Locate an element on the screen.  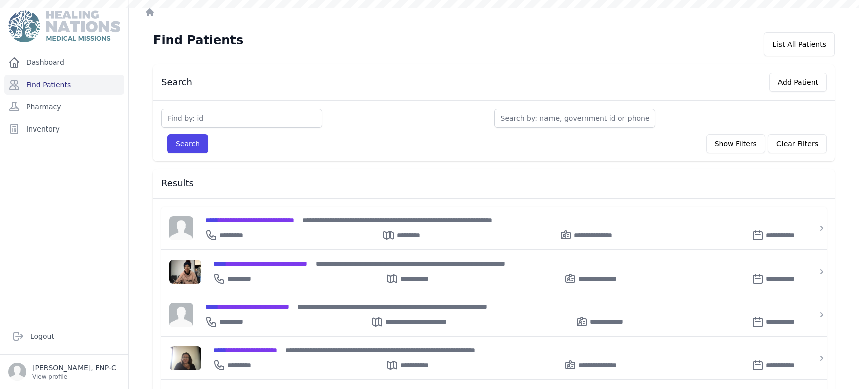
input: Find by: id is located at coordinates (242, 118).